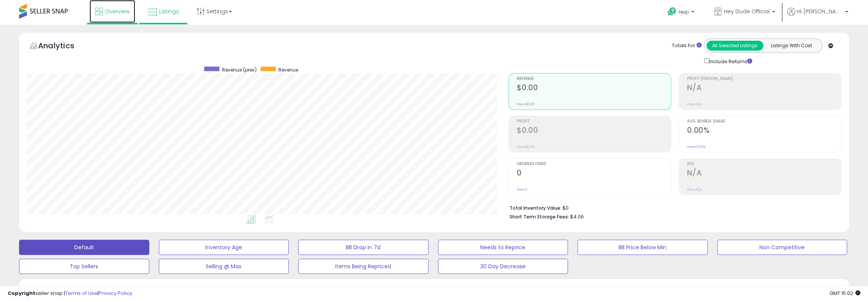 The image size is (868, 301). Describe the element at coordinates (594, 164) in the screenshot. I see `span: Ordered Items` at that location.